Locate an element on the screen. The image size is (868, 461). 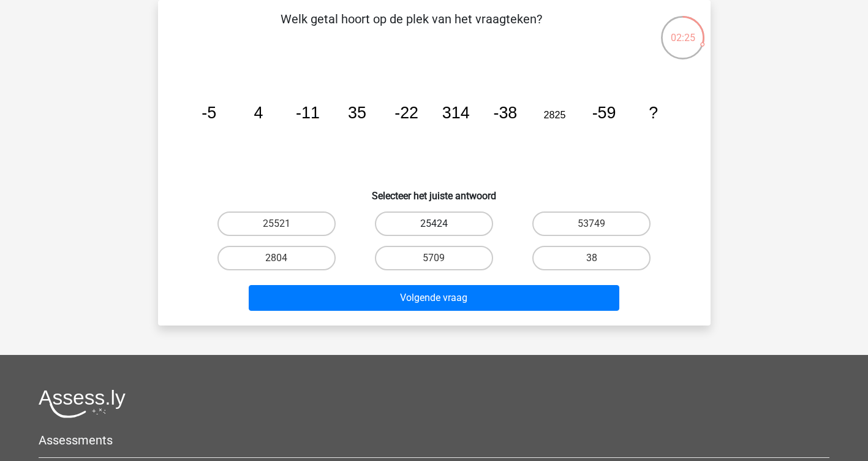
button: Volgende vraag is located at coordinates (434, 298).